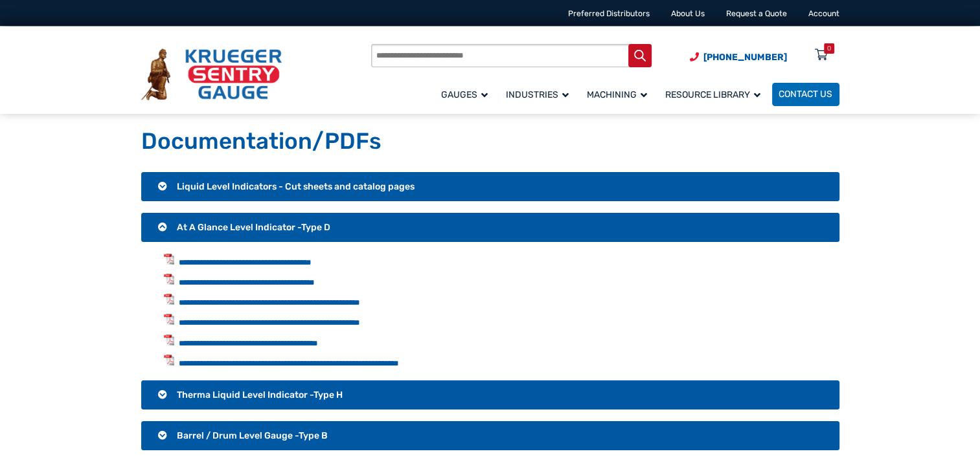  Describe the element at coordinates (805, 94) in the screenshot. I see `span: Contact Us` at that location.